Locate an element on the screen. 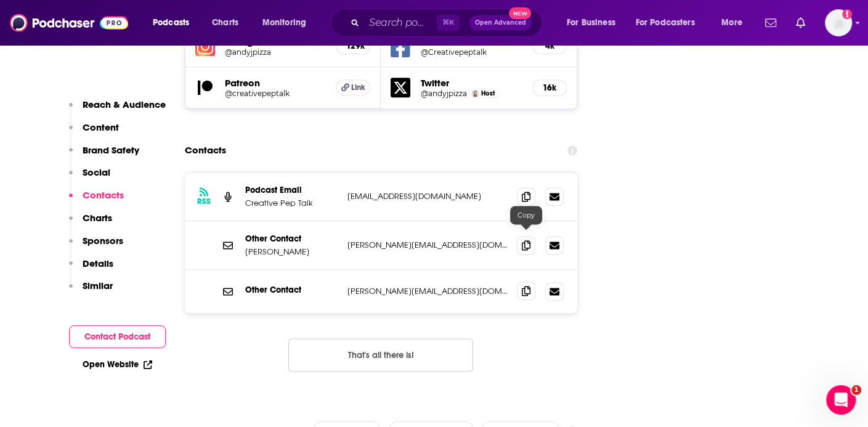 Image resolution: width=868 pixels, height=427 pixels. h2: Contacts is located at coordinates (205, 150).